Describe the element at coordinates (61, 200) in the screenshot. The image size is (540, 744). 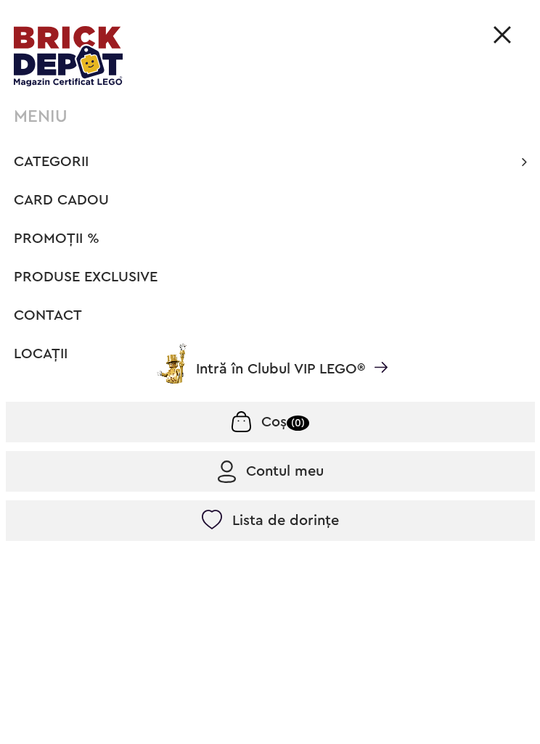
I see `a: Card Cadou` at that location.